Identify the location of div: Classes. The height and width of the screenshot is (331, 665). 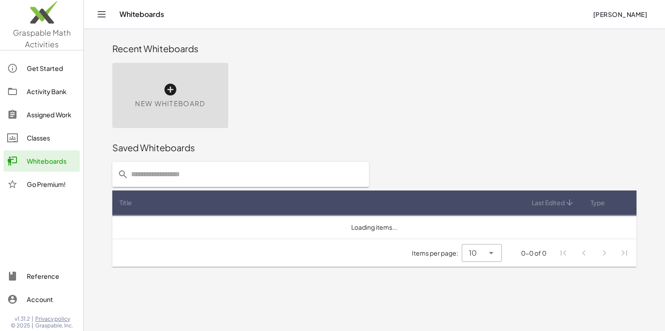
(51, 138).